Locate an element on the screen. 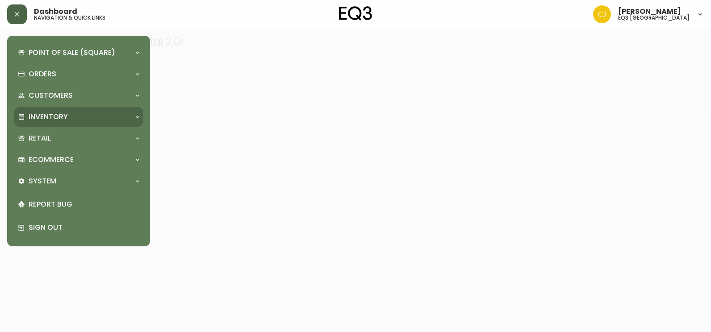 This screenshot has height=332, width=711. div: Retail is located at coordinates (79, 138).